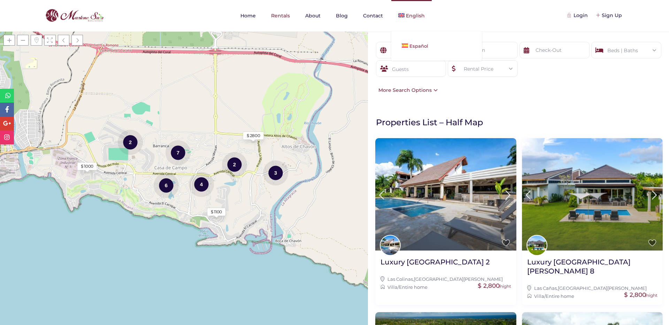 The height and width of the screenshot is (325, 669). Describe the element at coordinates (253, 136) in the screenshot. I see `div: $ 2800` at that location.